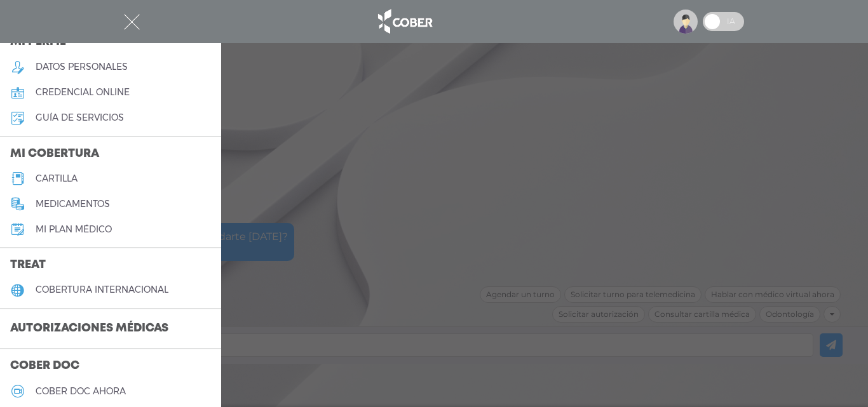  I want to click on h5: medicamentos, so click(73, 204).